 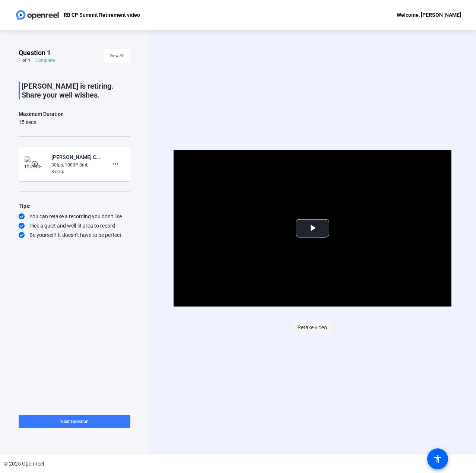 I want to click on button: Next Question, so click(x=74, y=421).